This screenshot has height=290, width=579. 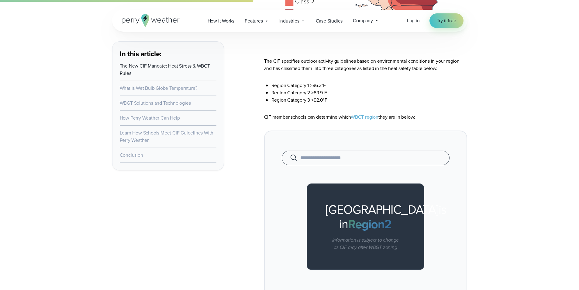 What do you see at coordinates (369, 100) in the screenshot?
I see `li: Region Category 3 >92.0°F` at bounding box center [369, 100].